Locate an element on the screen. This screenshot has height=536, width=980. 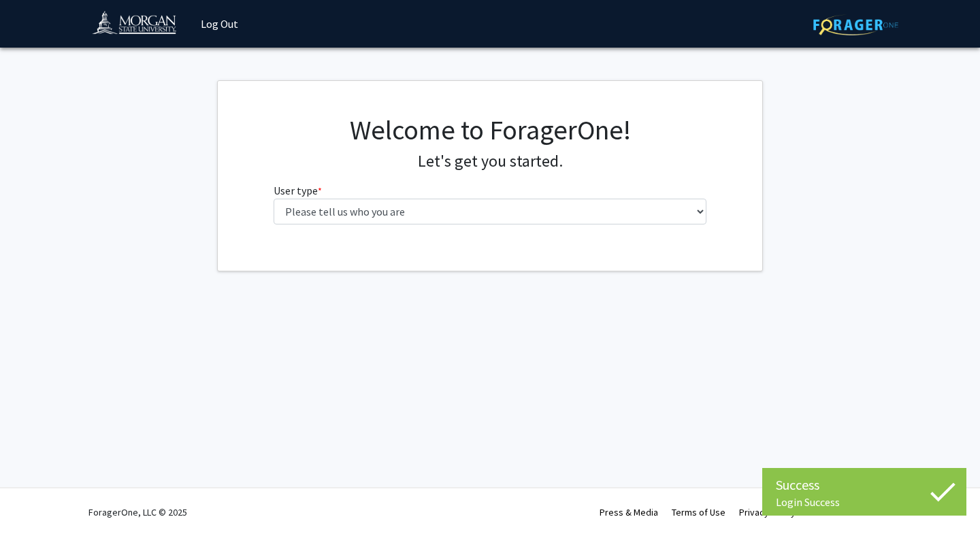
a: Privacy Policy is located at coordinates (767, 512).